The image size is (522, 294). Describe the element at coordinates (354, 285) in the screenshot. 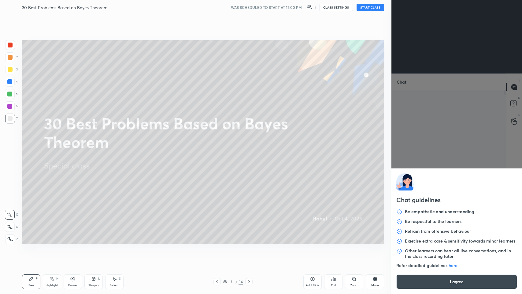

I see `div: Zoom` at that location.